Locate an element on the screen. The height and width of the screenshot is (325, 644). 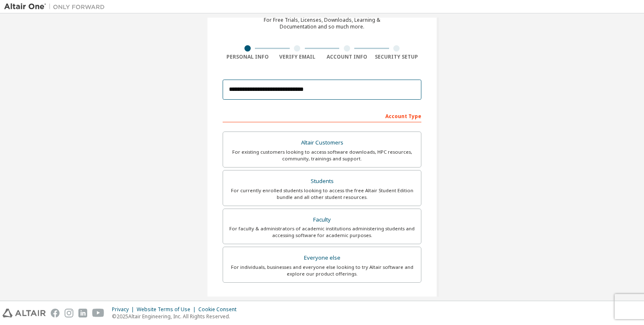
div: Everyone else is located at coordinates (322, 258).